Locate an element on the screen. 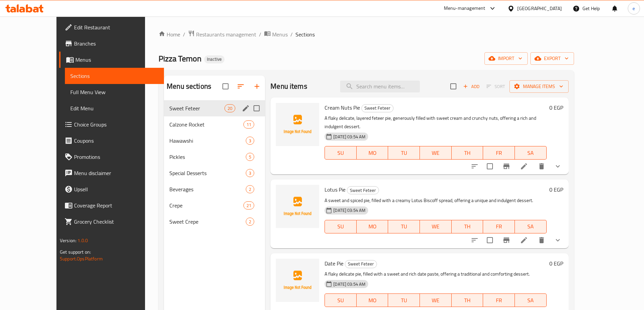 This screenshot has height=310, width=644. a: Full Menu View is located at coordinates (114, 92).